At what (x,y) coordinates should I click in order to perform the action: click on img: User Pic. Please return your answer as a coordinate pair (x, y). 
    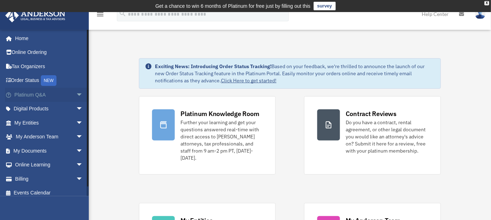
    Looking at the image, I should click on (480, 14).